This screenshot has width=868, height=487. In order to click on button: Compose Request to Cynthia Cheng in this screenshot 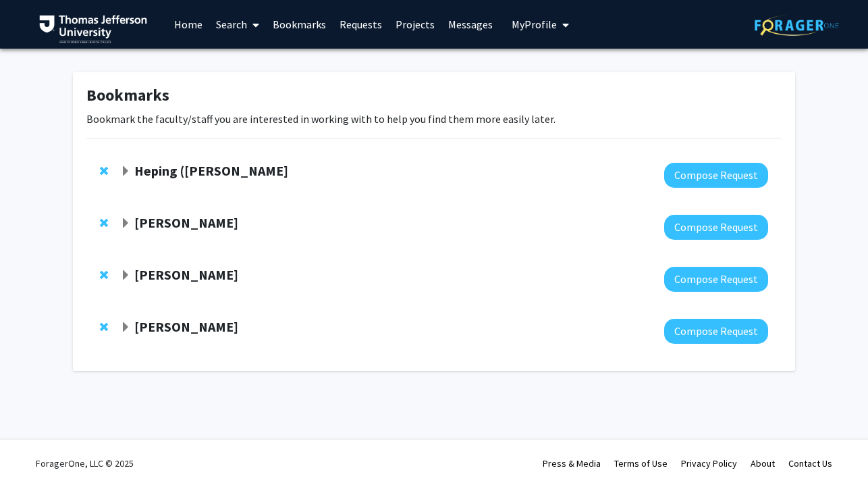, I will do `click(716, 227)`.